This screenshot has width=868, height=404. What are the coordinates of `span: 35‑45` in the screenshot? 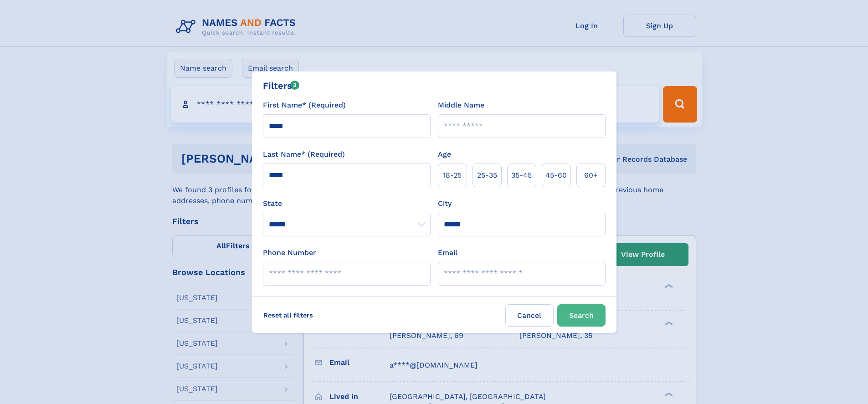 It's located at (521, 176).